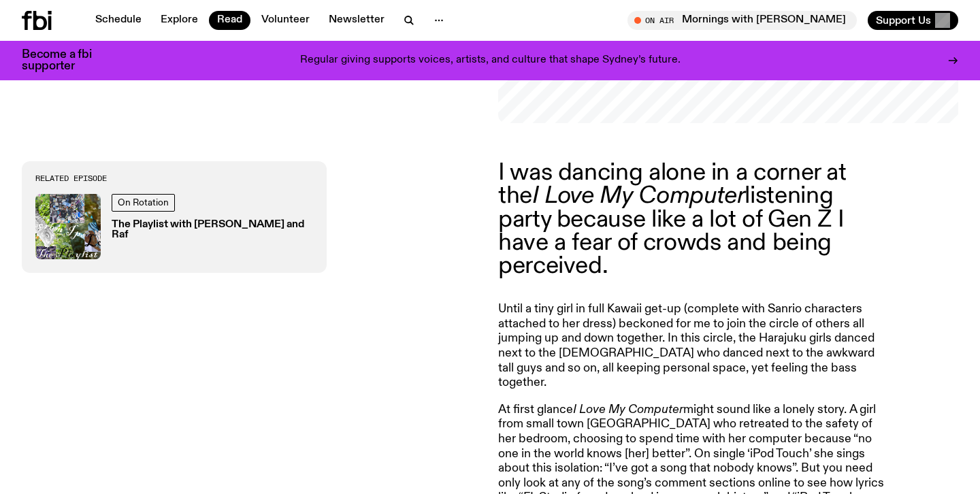 The image size is (980, 494). What do you see at coordinates (903, 21) in the screenshot?
I see `span: Support Us` at bounding box center [903, 21].